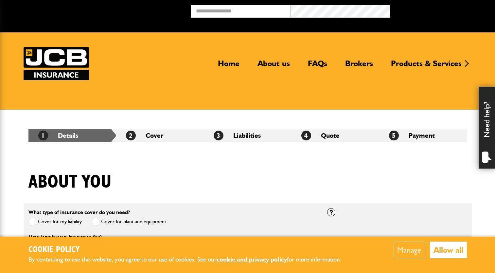 This screenshot has height=273, width=495. Describe the element at coordinates (394, 135) in the screenshot. I see `span: 5` at that location.